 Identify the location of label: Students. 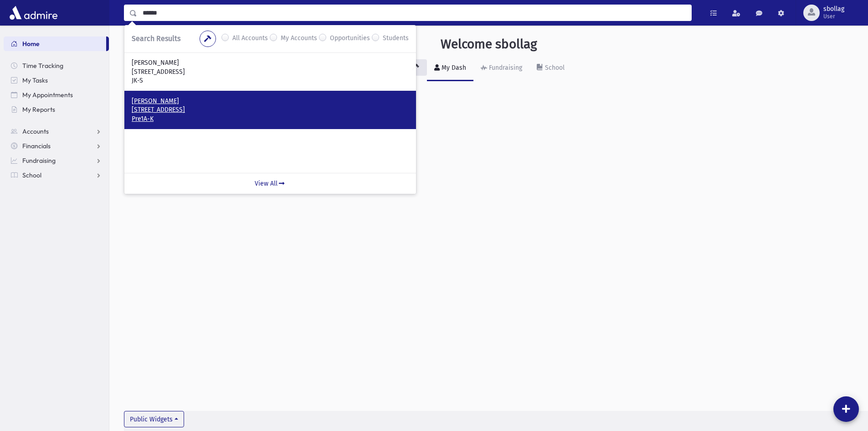
(396, 39).